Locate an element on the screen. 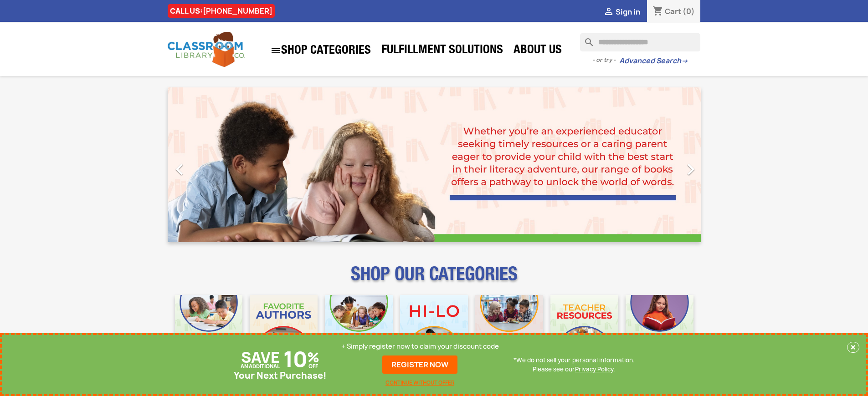  span: Sign in is located at coordinates (628, 12).